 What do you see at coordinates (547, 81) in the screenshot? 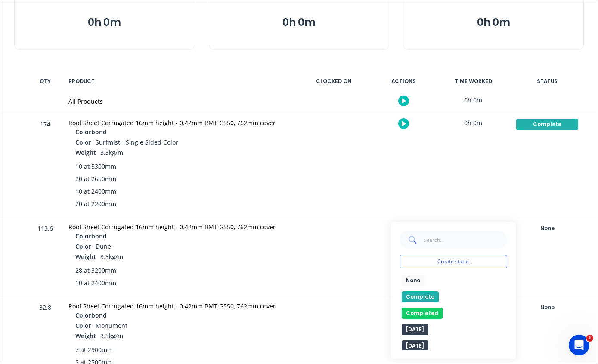
I see `div: STATUS` at bounding box center [547, 81].